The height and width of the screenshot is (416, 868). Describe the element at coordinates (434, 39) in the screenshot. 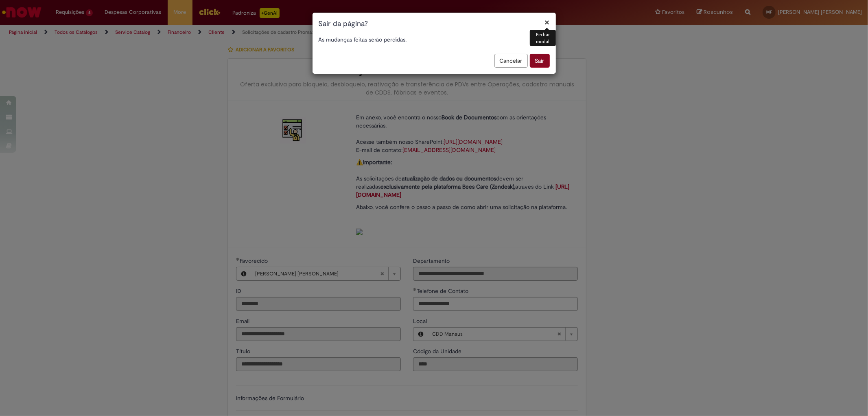

I see `p: As mudanças feitas serão perdidas.` at that location.